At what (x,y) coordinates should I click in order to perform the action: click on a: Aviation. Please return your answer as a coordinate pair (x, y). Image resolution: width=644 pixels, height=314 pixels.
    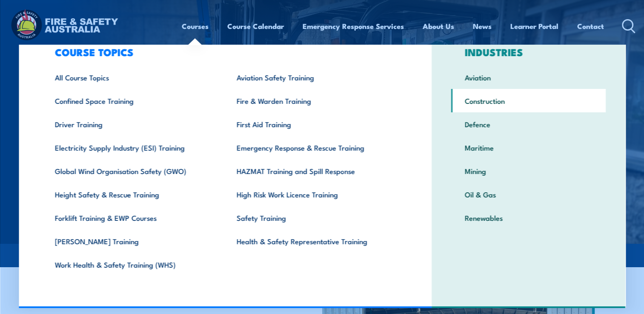
    Looking at the image, I should click on (528, 77).